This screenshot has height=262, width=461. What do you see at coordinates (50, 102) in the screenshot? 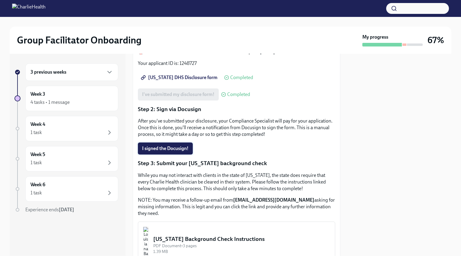
I see `div: 4 tasks • 1 message` at bounding box center [50, 102].